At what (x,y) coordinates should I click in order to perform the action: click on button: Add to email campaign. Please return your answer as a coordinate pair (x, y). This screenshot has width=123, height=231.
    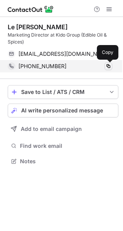
    Looking at the image, I should click on (63, 129).